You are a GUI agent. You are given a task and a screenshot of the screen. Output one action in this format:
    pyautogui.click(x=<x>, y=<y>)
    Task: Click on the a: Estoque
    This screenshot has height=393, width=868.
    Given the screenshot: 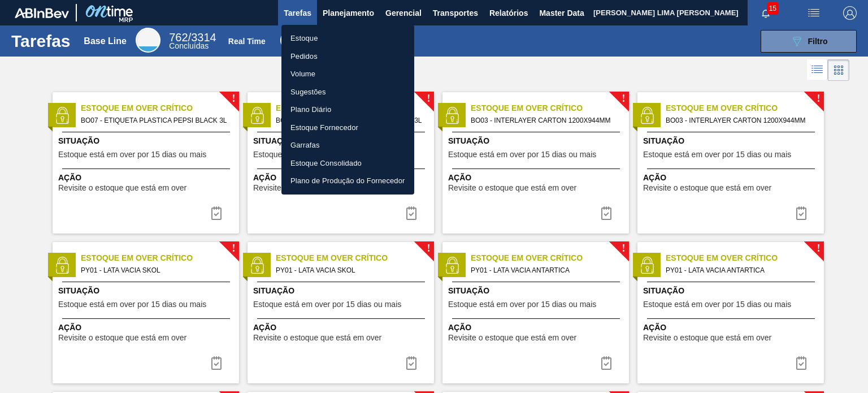 What is the action you would take?
    pyautogui.click(x=347, y=38)
    